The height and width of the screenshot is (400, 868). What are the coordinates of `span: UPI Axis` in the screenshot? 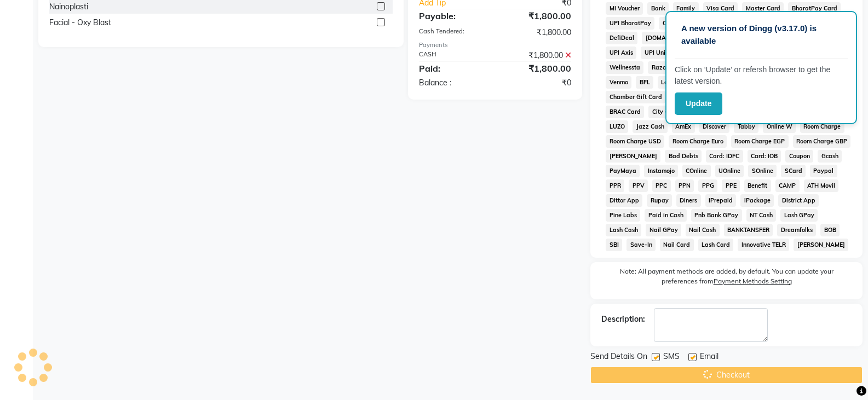 It's located at (621, 53).